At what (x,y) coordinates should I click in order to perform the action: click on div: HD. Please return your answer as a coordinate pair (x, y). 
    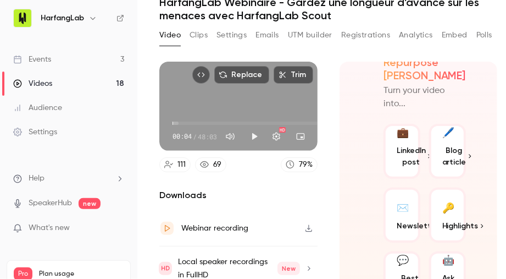
    Looking at the image, I should click on (283, 130).